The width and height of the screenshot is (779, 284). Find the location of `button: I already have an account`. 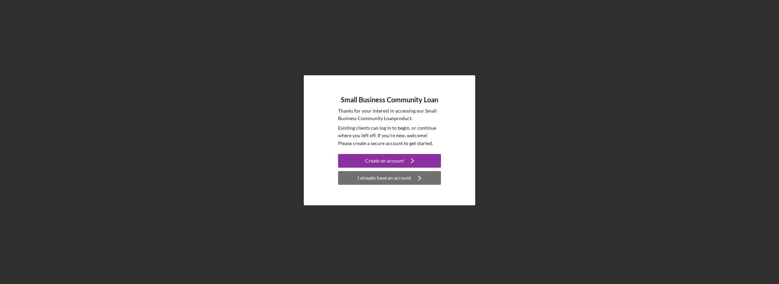

button: I already have an account is located at coordinates (389, 178).